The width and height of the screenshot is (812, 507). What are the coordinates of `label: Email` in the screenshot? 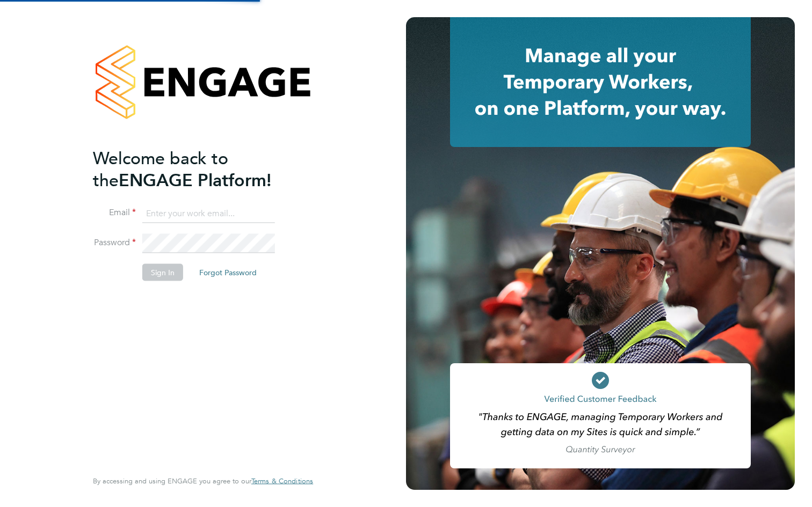 It's located at (115, 212).